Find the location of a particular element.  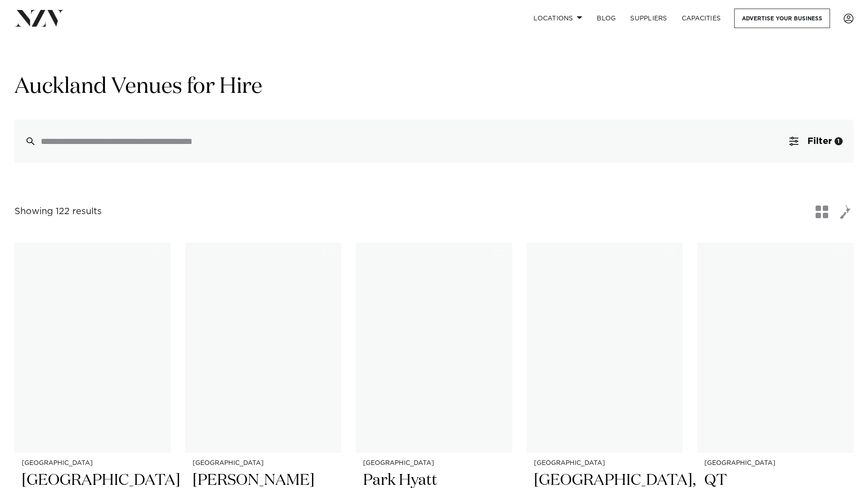

img: nzv-logo.png is located at coordinates (39, 18).